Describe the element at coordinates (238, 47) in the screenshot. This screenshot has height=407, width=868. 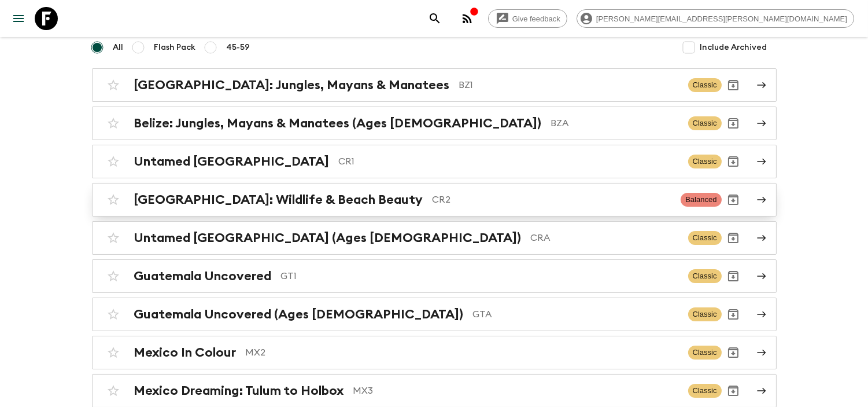
I see `span: 45-59` at that location.